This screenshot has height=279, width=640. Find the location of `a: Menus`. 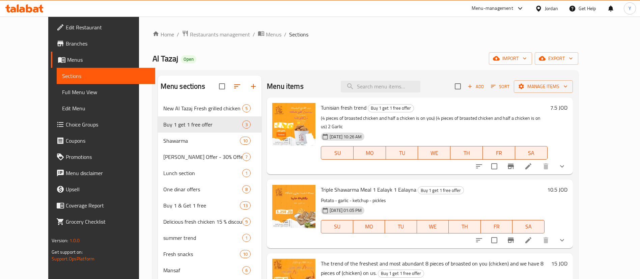

a: Menus is located at coordinates (103, 60).